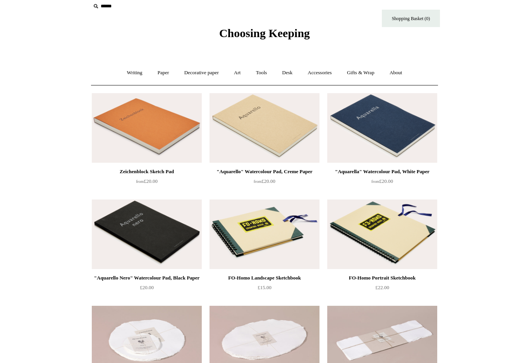 The image size is (529, 363). Describe the element at coordinates (147, 289) in the screenshot. I see `a: "Aquarello Nero" Watercolour Pad, Black Paper £20.00` at that location.